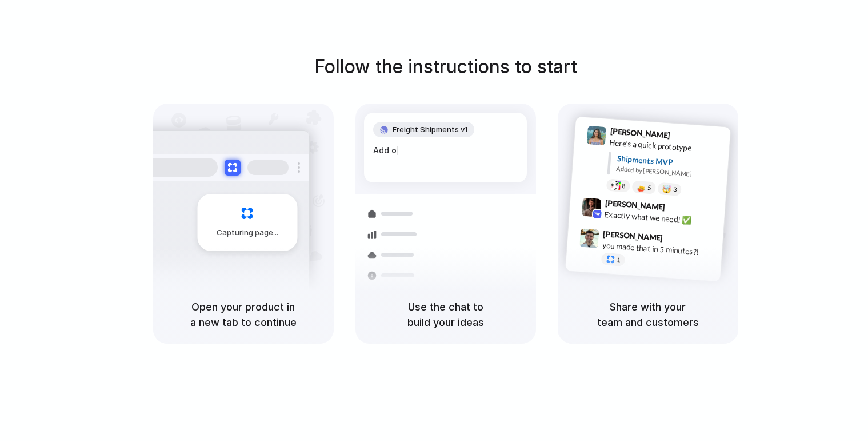 The image size is (868, 441). What do you see at coordinates (666, 146) in the screenshot?
I see `div: Here's a quick prototype` at bounding box center [666, 146].